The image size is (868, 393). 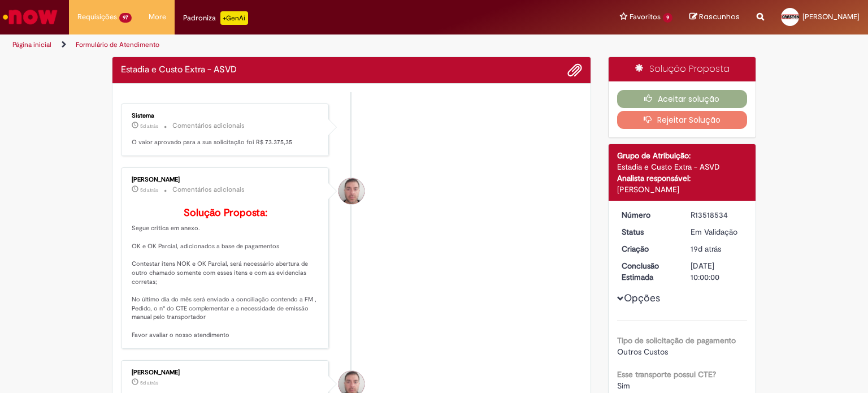 I want to click on div: Grupo de Atribuição:, so click(x=683, y=155).